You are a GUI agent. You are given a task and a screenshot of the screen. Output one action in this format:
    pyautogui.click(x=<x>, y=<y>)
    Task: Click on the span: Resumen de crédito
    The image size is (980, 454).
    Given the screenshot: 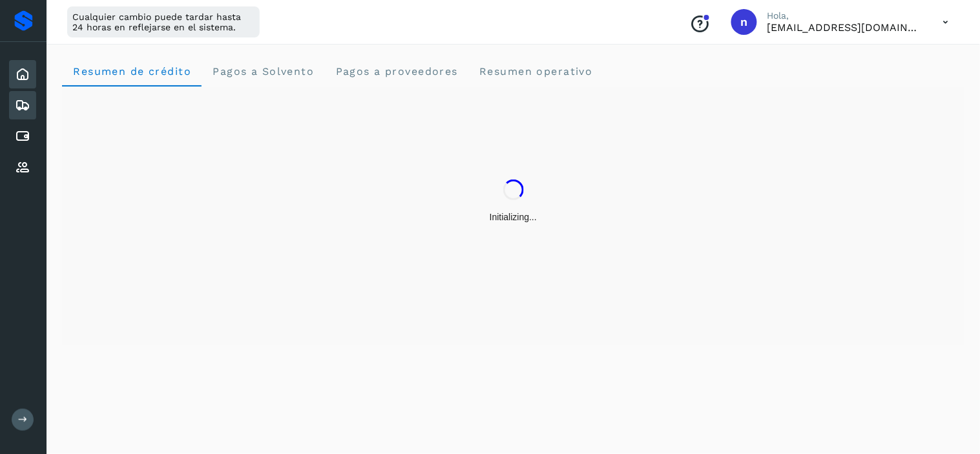 What is the action you would take?
    pyautogui.click(x=131, y=71)
    